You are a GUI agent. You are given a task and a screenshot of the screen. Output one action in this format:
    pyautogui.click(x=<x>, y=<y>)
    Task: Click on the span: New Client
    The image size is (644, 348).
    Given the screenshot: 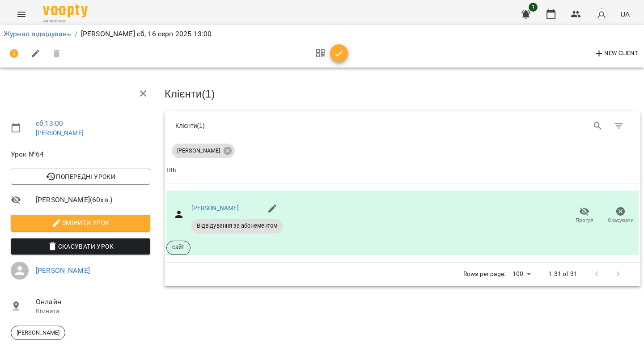 What is the action you would take?
    pyautogui.click(x=616, y=54)
    